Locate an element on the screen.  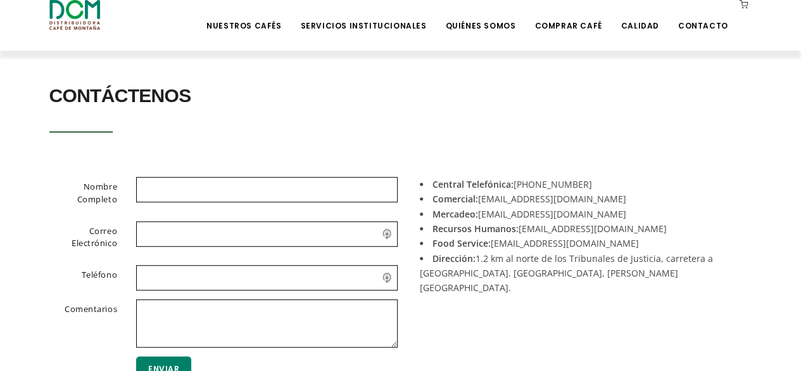
strong: Mercadeo: is located at coordinates (456, 214).